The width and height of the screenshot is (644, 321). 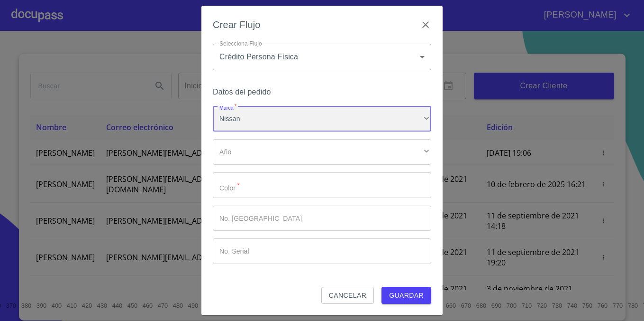 I want to click on div: Crédito Persona Física, so click(x=322, y=57).